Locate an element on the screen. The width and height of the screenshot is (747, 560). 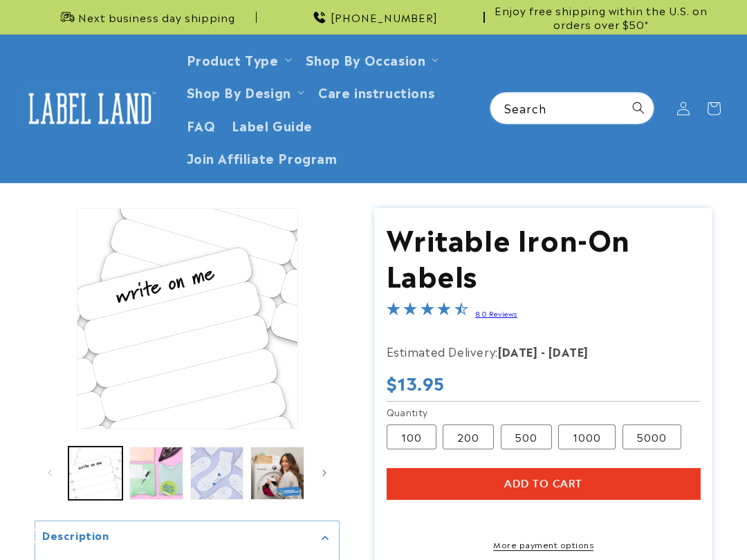
span: Shop By Occasion is located at coordinates (366, 59).